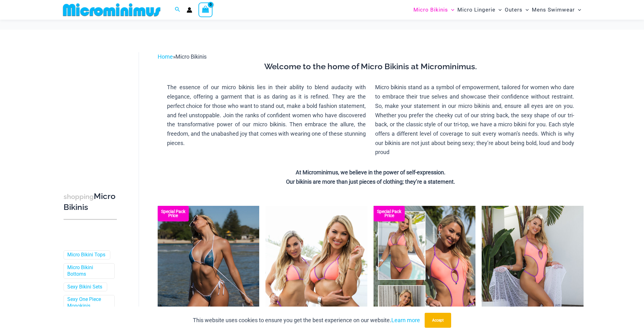 The height and width of the screenshot is (334, 644). Describe the element at coordinates (206, 10) in the screenshot. I see `a: View Shopping Cart, empty` at that location.